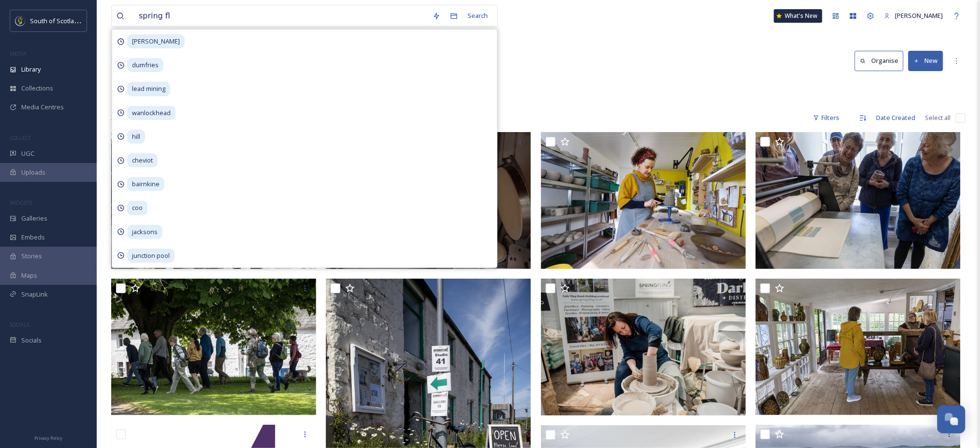  I want to click on span: Media Centres, so click(43, 107).